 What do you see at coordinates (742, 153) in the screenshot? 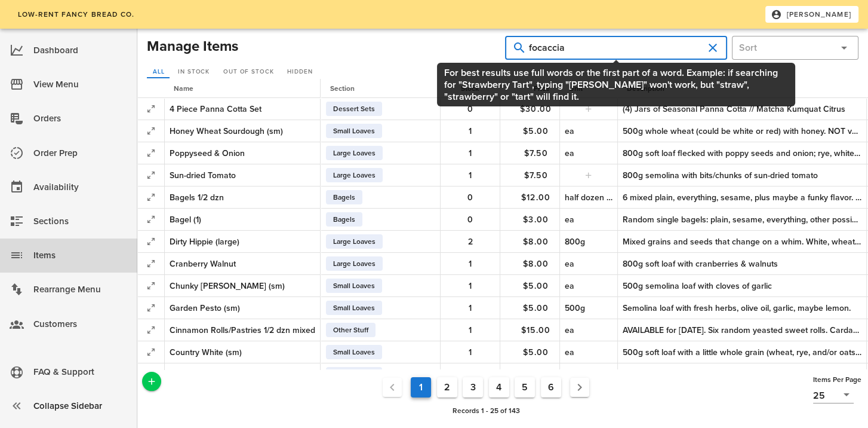
I see `div: 800g soft loaf flecked with poppy seeds and onion; rye, white whole wheat, & semolina flours.` at bounding box center [742, 153].